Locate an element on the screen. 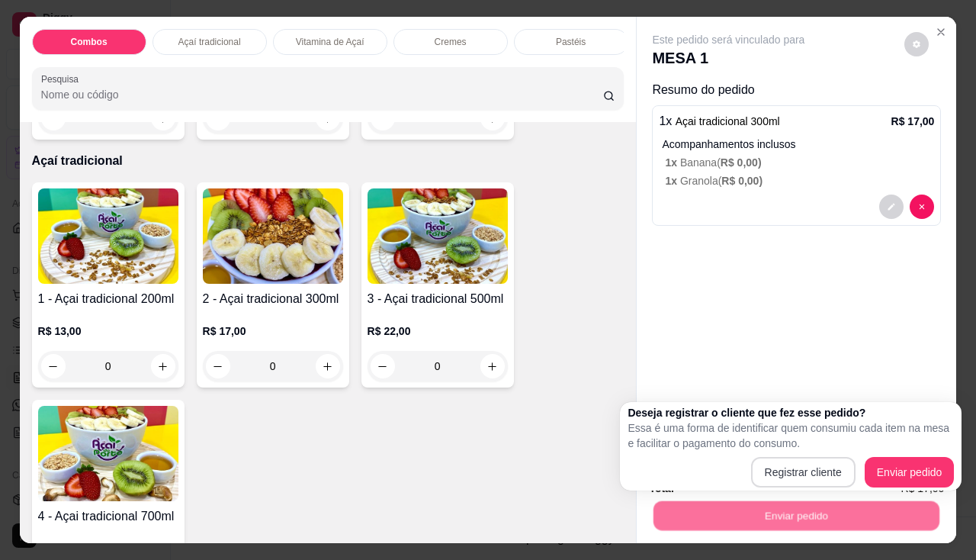 The height and width of the screenshot is (560, 976). button: Registrar cliente is located at coordinates (803, 472).